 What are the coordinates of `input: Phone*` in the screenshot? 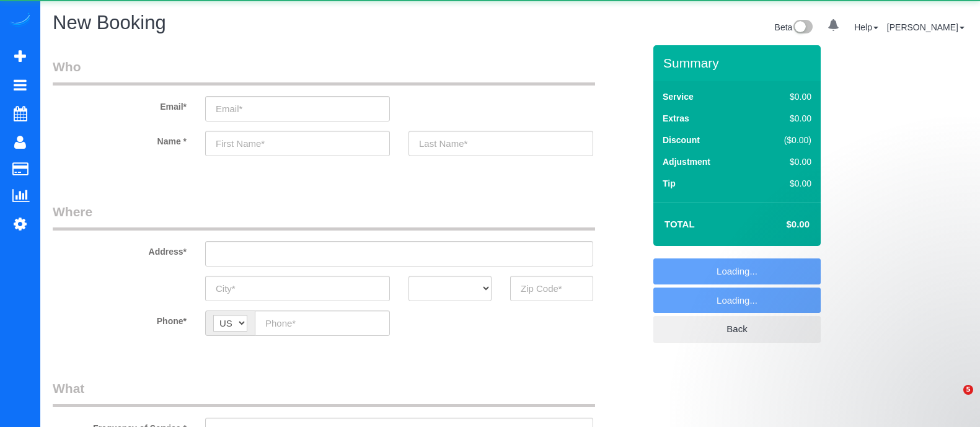 It's located at (323, 322).